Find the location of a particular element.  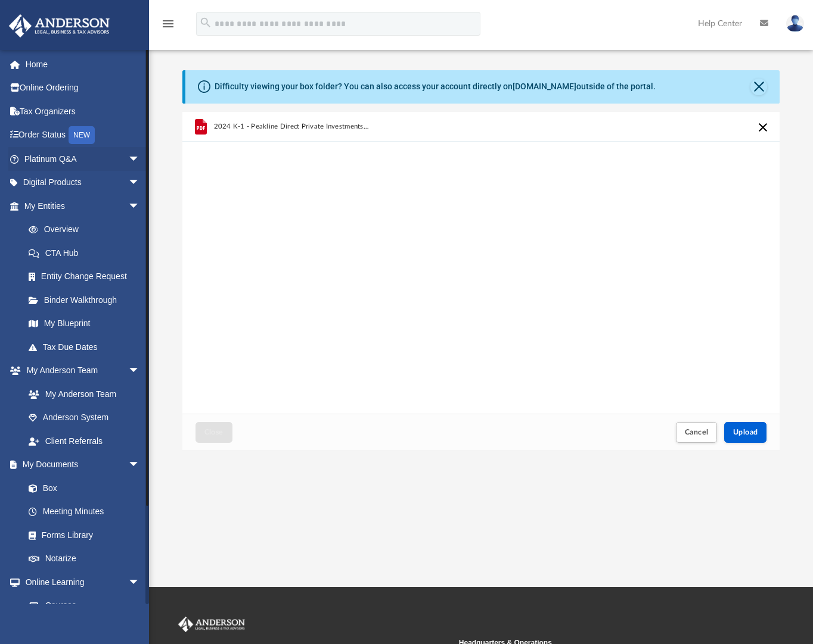

i: search is located at coordinates (205, 22).